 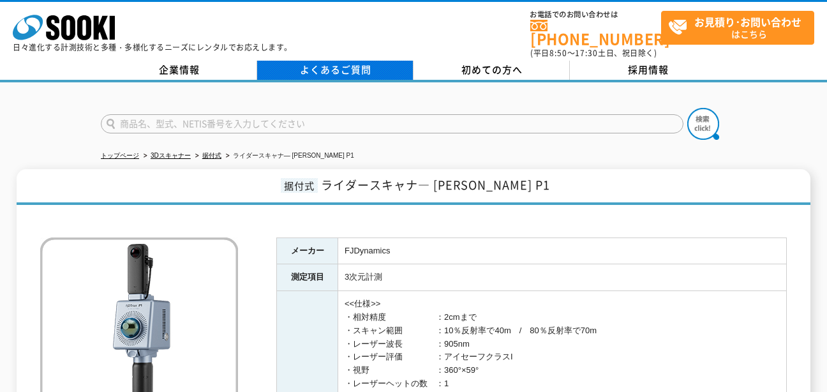 I want to click on td: 3次元計測, so click(x=562, y=278).